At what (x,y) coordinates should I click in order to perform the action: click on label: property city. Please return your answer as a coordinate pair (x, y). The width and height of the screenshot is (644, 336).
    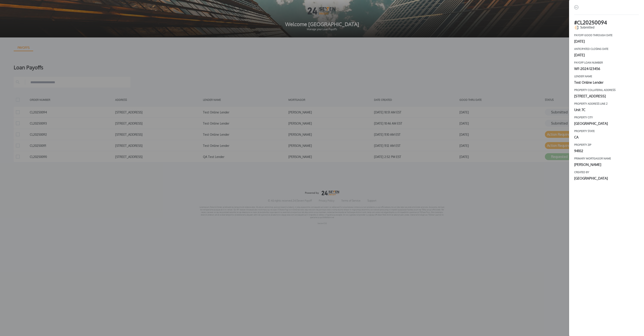
    Looking at the image, I should click on (607, 118).